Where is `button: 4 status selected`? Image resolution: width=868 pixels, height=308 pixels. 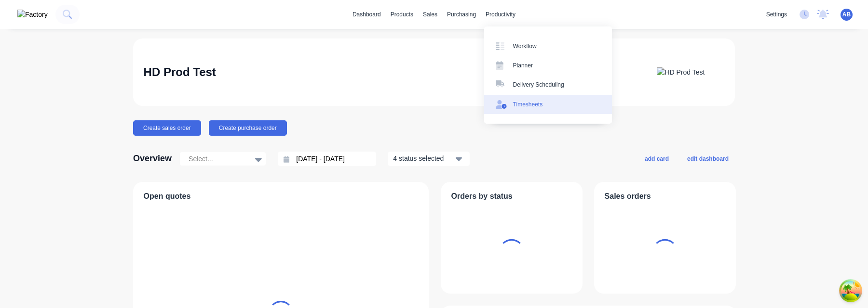
button: 4 status selected is located at coordinates (429, 159).